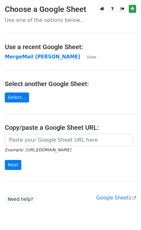 Image resolution: width=141 pixels, height=230 pixels. What do you see at coordinates (124, 215) in the screenshot?
I see `div: Chat Widget` at bounding box center [124, 215].